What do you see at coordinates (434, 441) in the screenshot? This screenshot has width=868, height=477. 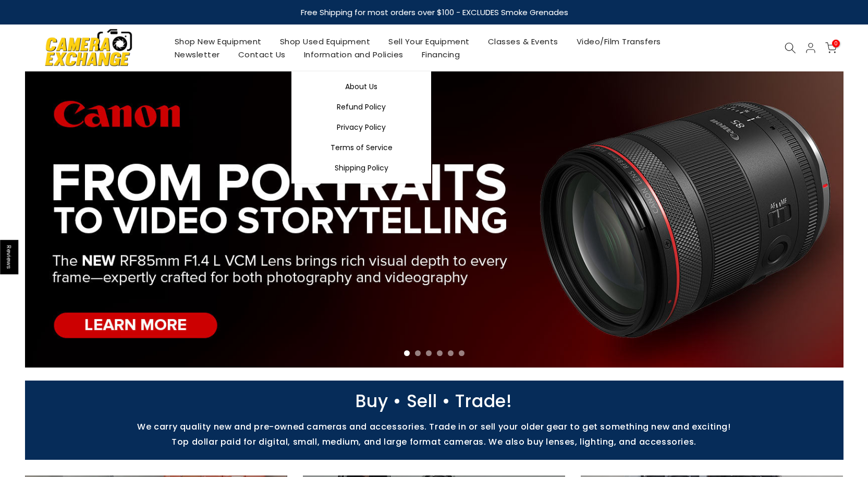 I see `p: Top dollar paid for digital, small, medium, and large format cameras. We also buy lenses, lightin...` at bounding box center [434, 441].